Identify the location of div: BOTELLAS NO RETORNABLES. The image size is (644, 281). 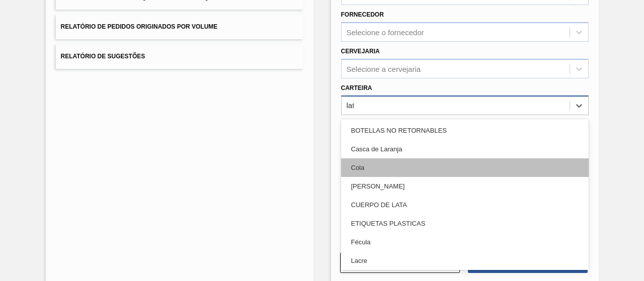
(464, 131).